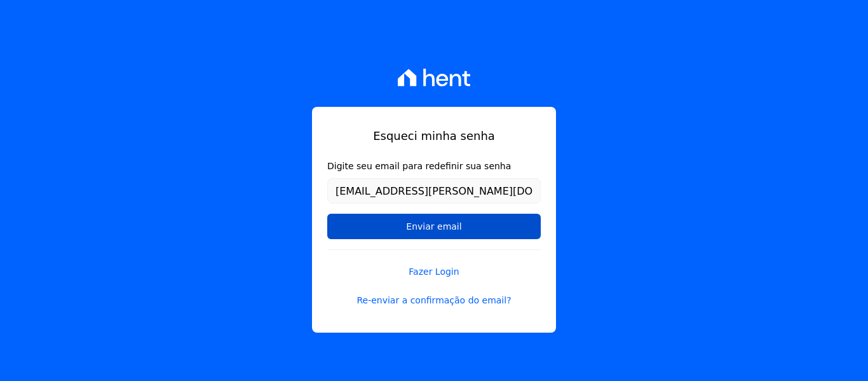 The image size is (868, 381). I want to click on label: Digite seu email para redefinir sua senha, so click(434, 166).